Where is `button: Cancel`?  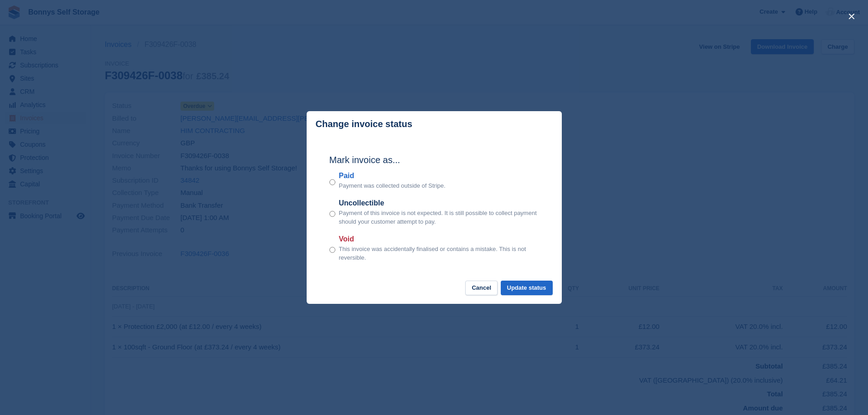
button: Cancel is located at coordinates (481, 288).